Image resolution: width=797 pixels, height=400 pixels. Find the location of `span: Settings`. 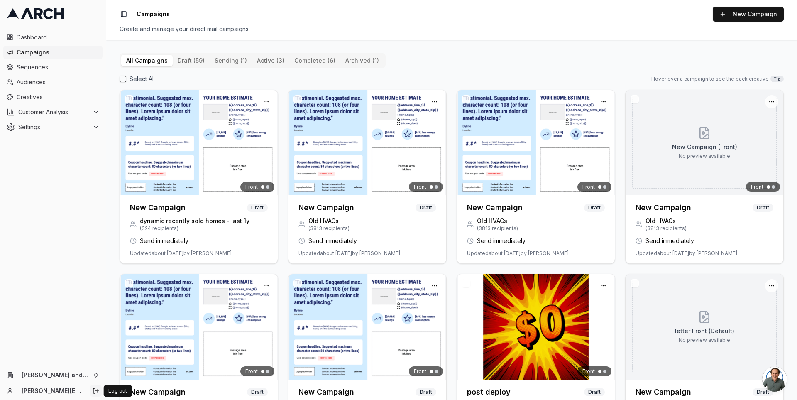

span: Settings is located at coordinates (54, 127).